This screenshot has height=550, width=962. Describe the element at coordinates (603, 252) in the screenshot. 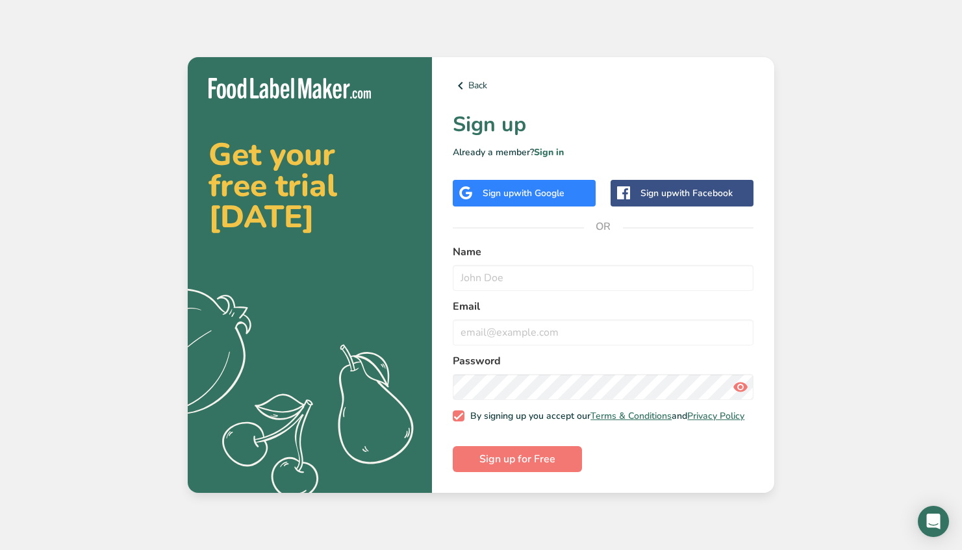

I see `label: Name` at that location.